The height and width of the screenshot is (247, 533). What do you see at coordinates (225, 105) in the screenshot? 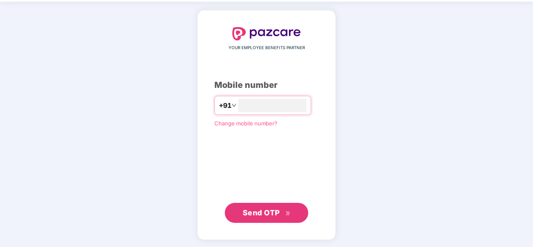
I see `span: +91` at bounding box center [225, 105].